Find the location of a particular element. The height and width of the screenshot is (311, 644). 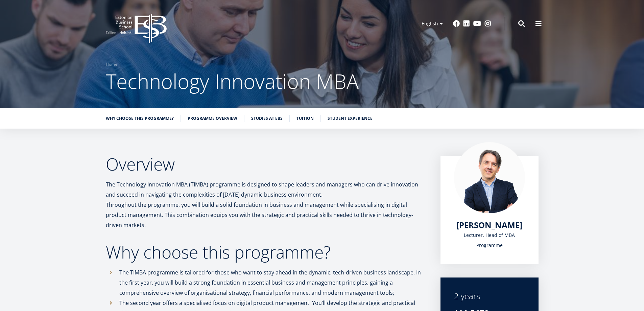

a: Tuition is located at coordinates (305, 119).